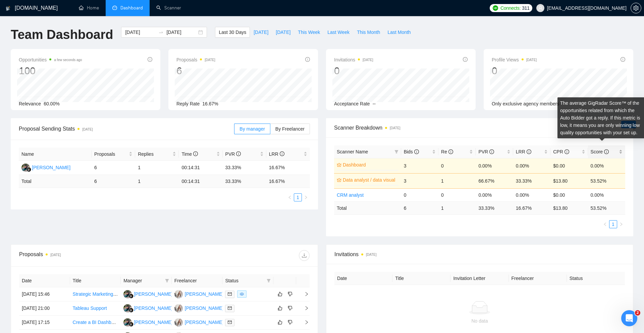 This screenshot has height=333, width=644. Describe the element at coordinates (244, 168) in the screenshot. I see `td: 33.33%` at that location.